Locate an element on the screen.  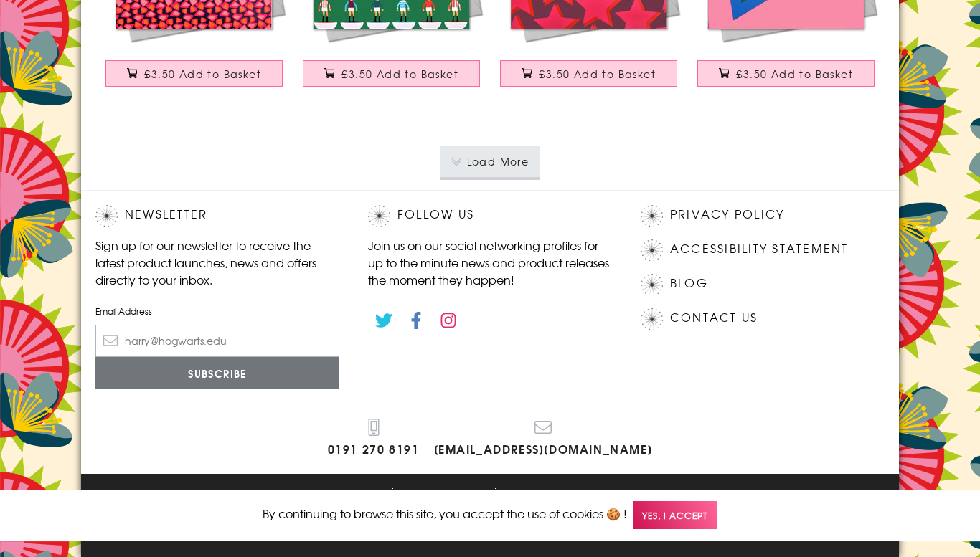
label: Email Address is located at coordinates (218, 311).